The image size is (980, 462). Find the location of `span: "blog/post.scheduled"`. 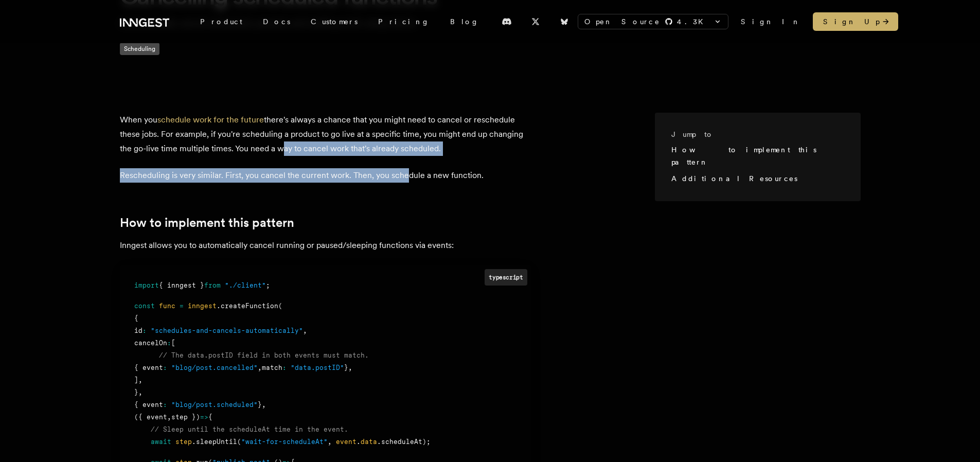

span: "blog/post.scheduled" is located at coordinates (214, 404).